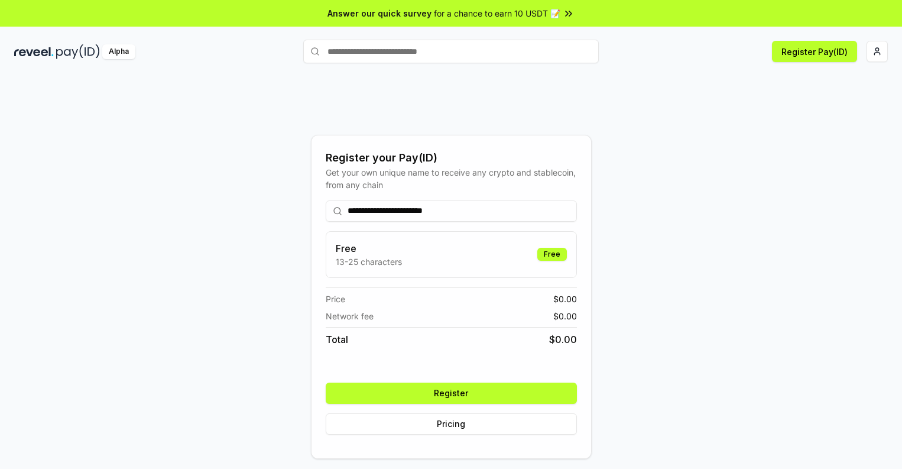 This screenshot has height=469, width=902. What do you see at coordinates (451, 158) in the screenshot?
I see `div: Register your Pay(ID)` at bounding box center [451, 158].